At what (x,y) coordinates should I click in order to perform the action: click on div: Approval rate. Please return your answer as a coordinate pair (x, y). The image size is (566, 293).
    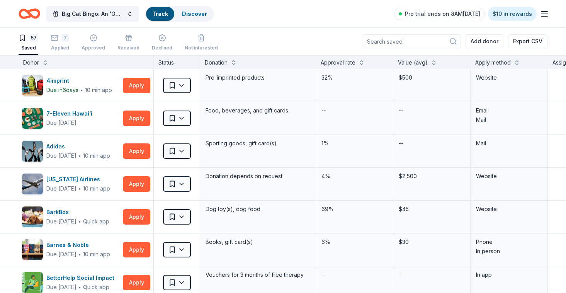
    Looking at the image, I should click on (338, 63).